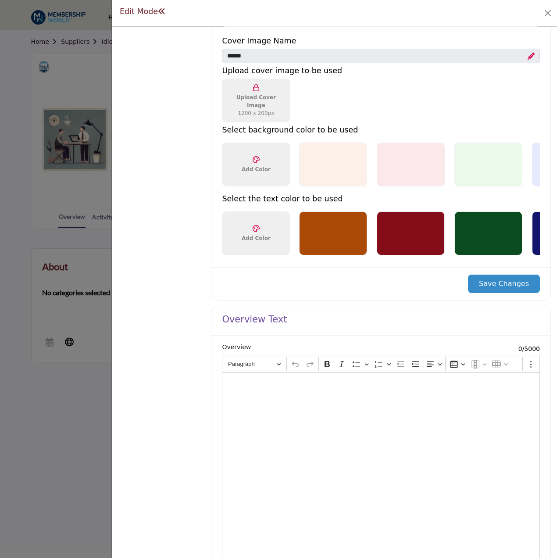 This screenshot has height=558, width=557. I want to click on button: Save Changes, so click(504, 284).